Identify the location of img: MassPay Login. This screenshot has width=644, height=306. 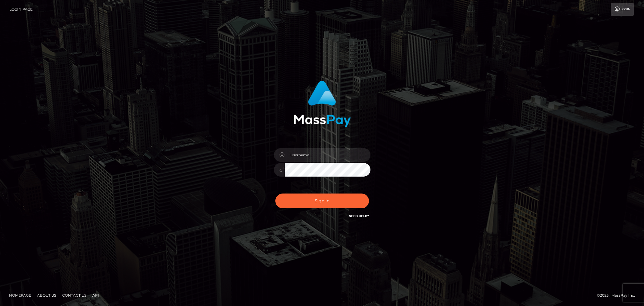
(322, 104).